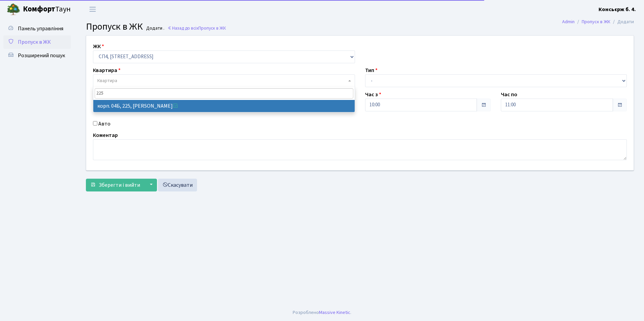 This screenshot has height=321, width=644. Describe the element at coordinates (40, 28) in the screenshot. I see `span: Панель управління` at that location.